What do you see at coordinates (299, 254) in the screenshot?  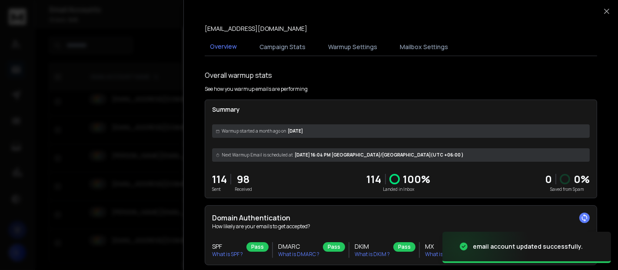 I see `p: What is DMARC ?` at bounding box center [299, 254].